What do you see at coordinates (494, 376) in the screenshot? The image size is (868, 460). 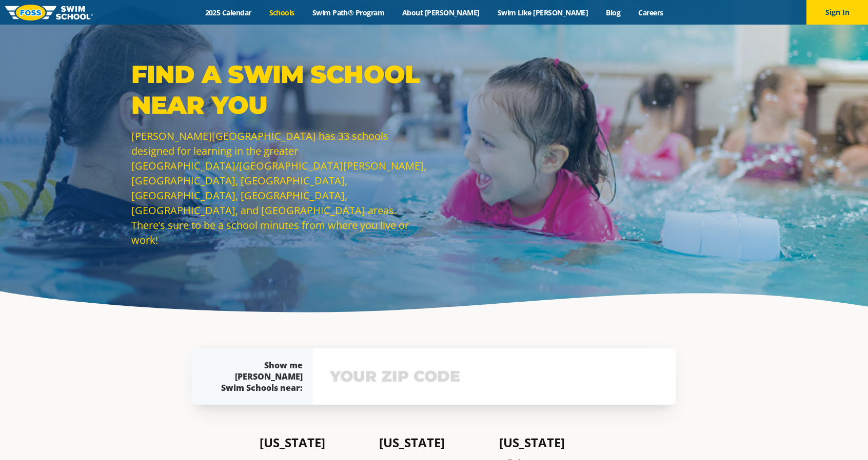 I see `input: YOUR ZIP CODE` at bounding box center [494, 376].